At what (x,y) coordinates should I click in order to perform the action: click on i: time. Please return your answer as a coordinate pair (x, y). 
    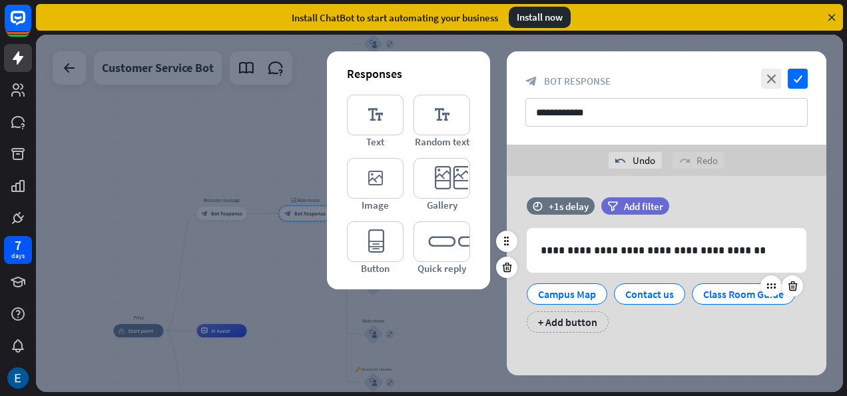
    Looking at the image, I should click on (537, 206).